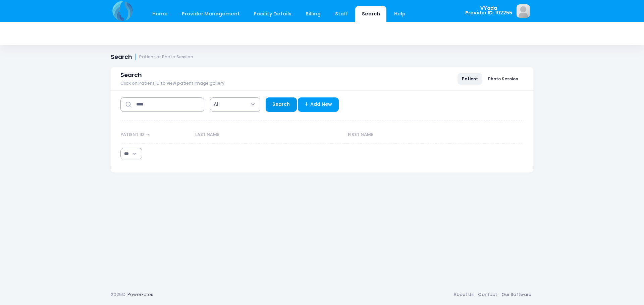  I want to click on th: Patient ID: activate to sort column descending, so click(156, 135).